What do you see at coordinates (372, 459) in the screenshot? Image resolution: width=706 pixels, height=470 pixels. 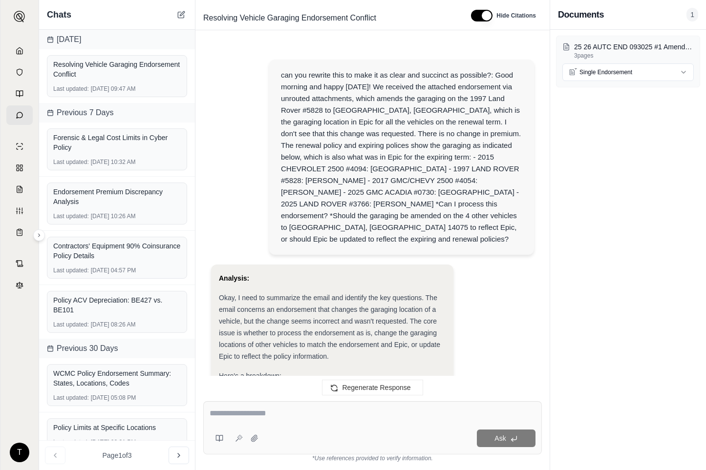 I see `div: *Use references provided to verify information.` at bounding box center [372, 459].